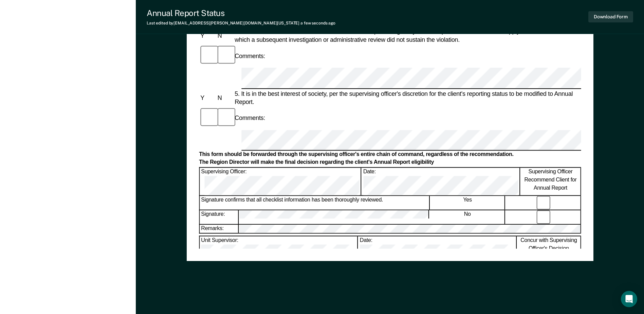 Image resolution: width=644 pixels, height=314 pixels. What do you see at coordinates (280, 181) in the screenshot?
I see `div: Supervising Officer:` at bounding box center [280, 181].